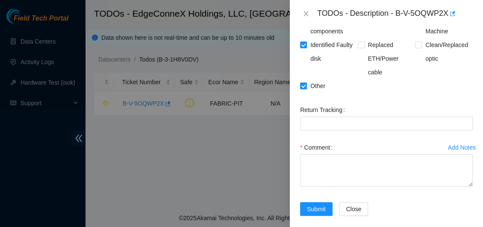 The image size is (483, 227). What do you see at coordinates (387, 124) in the screenshot?
I see `input: Return Tracking` at bounding box center [387, 124].